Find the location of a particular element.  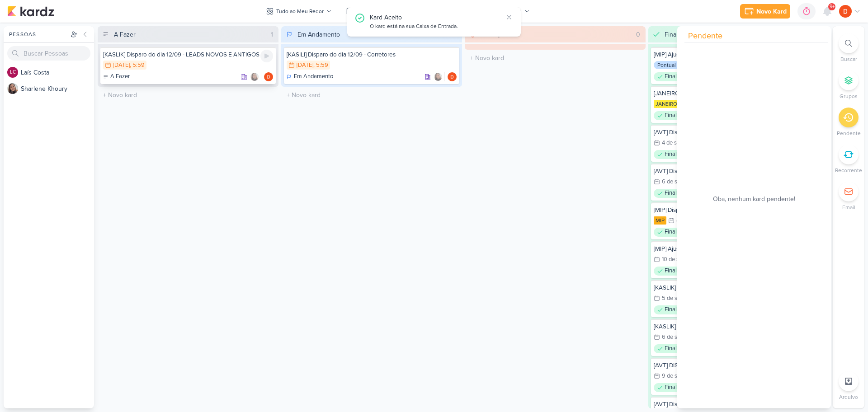

p: Email is located at coordinates (849, 207).